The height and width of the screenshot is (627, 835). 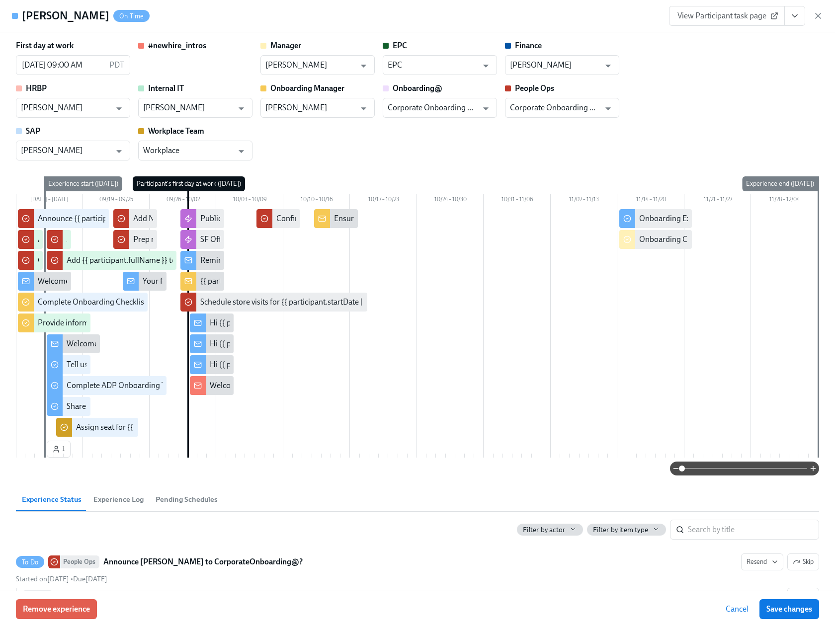 I want to click on div: 11/21 – 11/27, so click(x=717, y=201).